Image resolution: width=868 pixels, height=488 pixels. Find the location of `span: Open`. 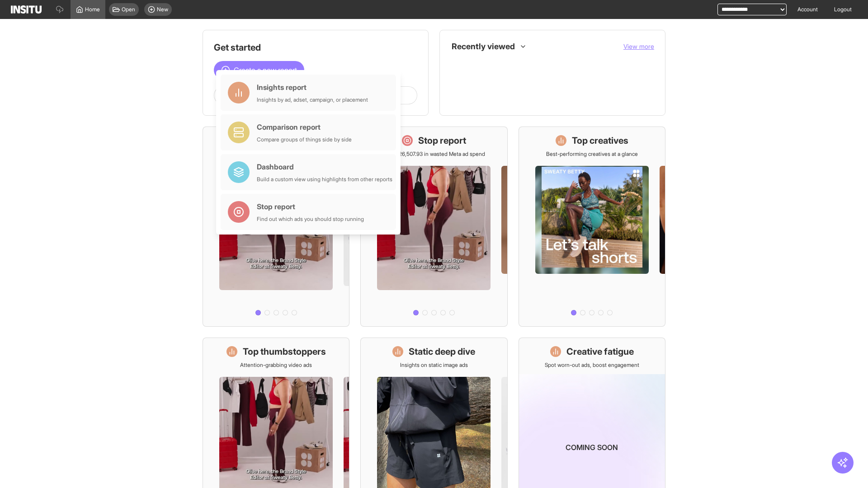

span: Open is located at coordinates (129, 10).